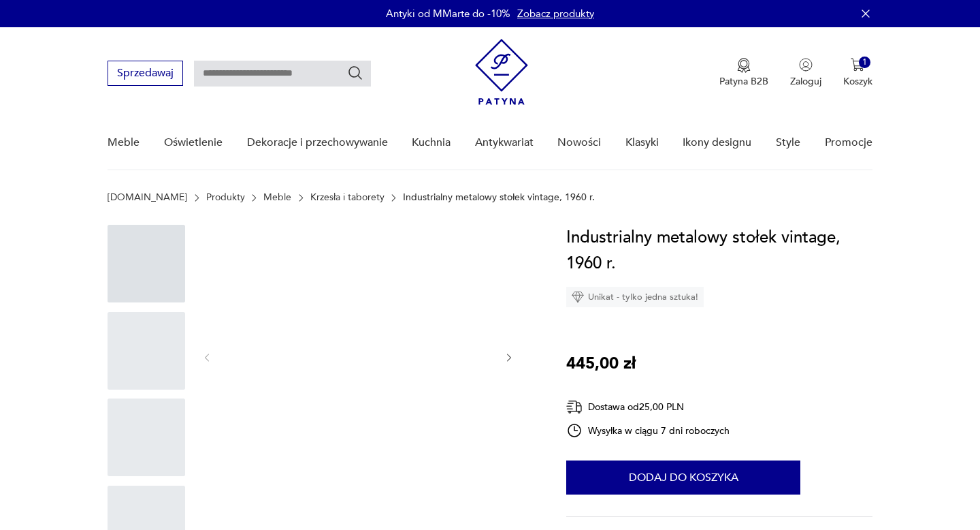 This screenshot has height=530, width=980. What do you see at coordinates (864, 62) in the screenshot?
I see `div: 1` at bounding box center [864, 62].